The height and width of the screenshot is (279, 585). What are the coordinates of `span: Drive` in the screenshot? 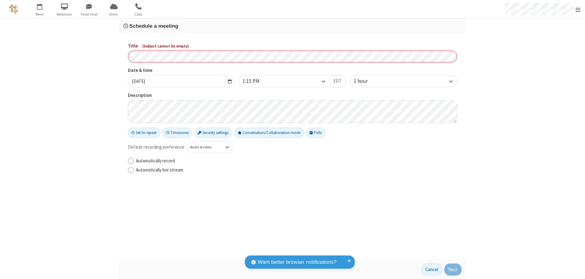 It's located at (114, 14).